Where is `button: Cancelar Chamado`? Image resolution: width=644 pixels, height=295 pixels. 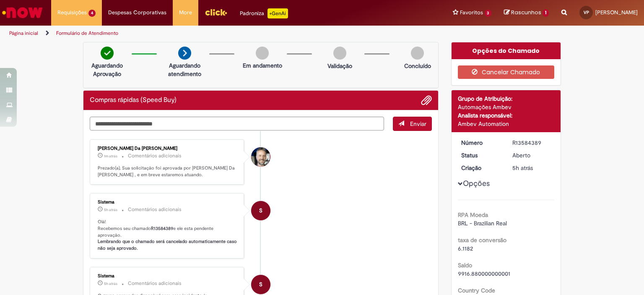 button: Cancelar Chamado is located at coordinates (506, 72).